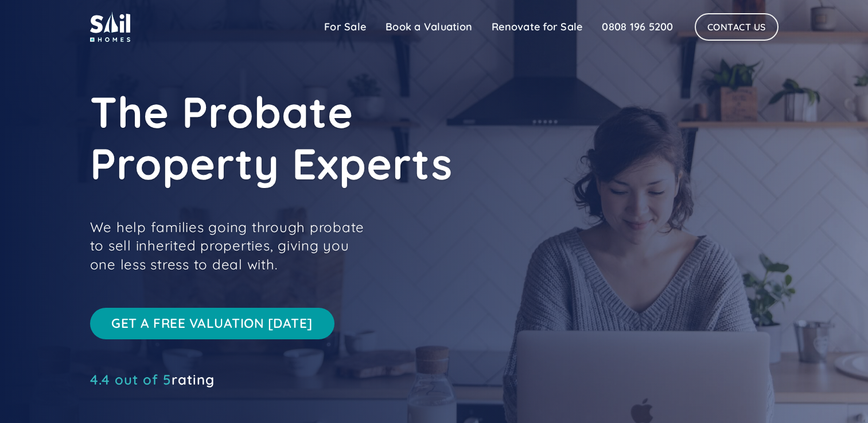 This screenshot has width=868, height=423. Describe the element at coordinates (345, 27) in the screenshot. I see `a: For Sale` at that location.